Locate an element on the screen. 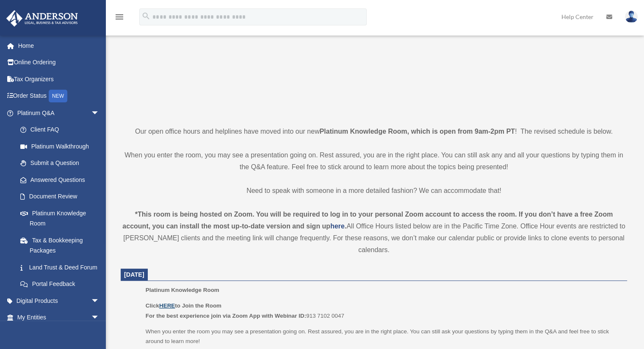 This screenshot has width=644, height=349. b: For the best experience join via Zoom App with Webinar ID: is located at coordinates (226, 316).